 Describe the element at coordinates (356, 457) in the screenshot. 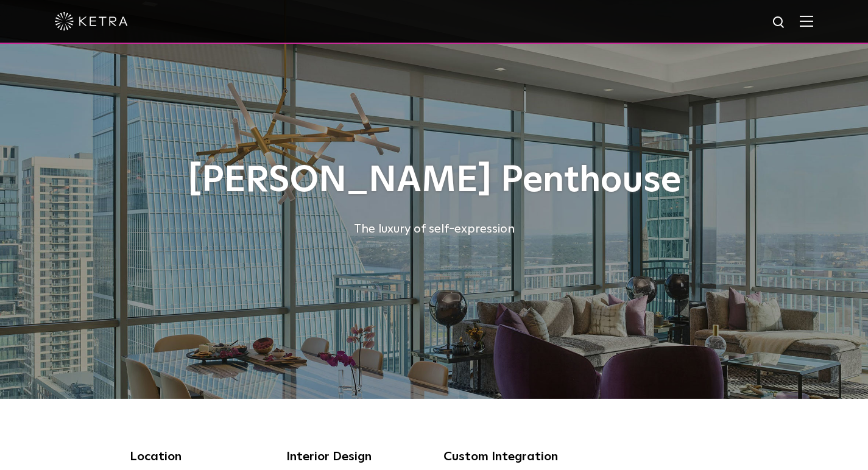

I see `div: Interior Design` at that location.